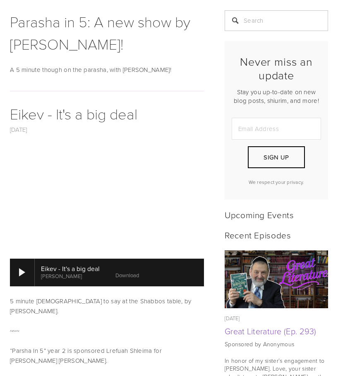  I want to click on a: Eikev - It's a big deal, so click(74, 113).